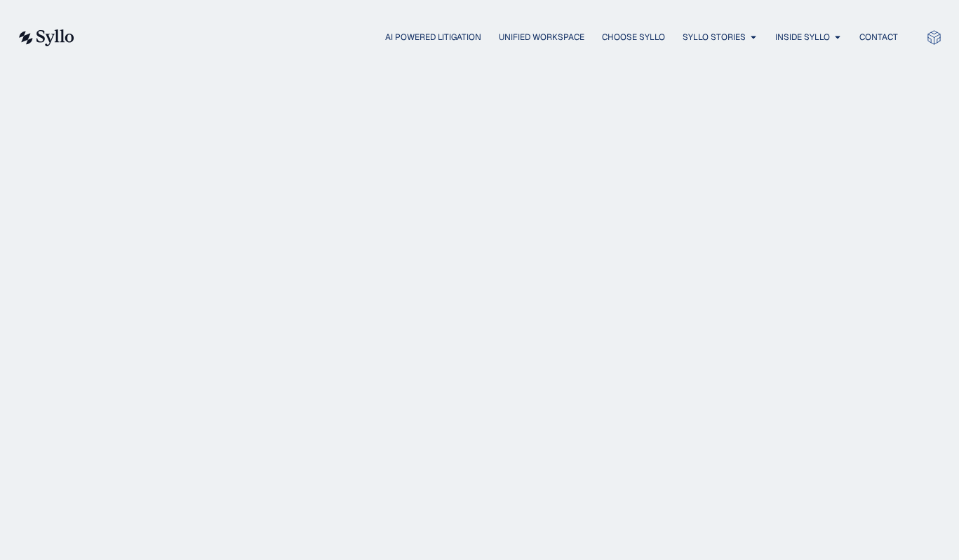  I want to click on span: Contact, so click(878, 37).